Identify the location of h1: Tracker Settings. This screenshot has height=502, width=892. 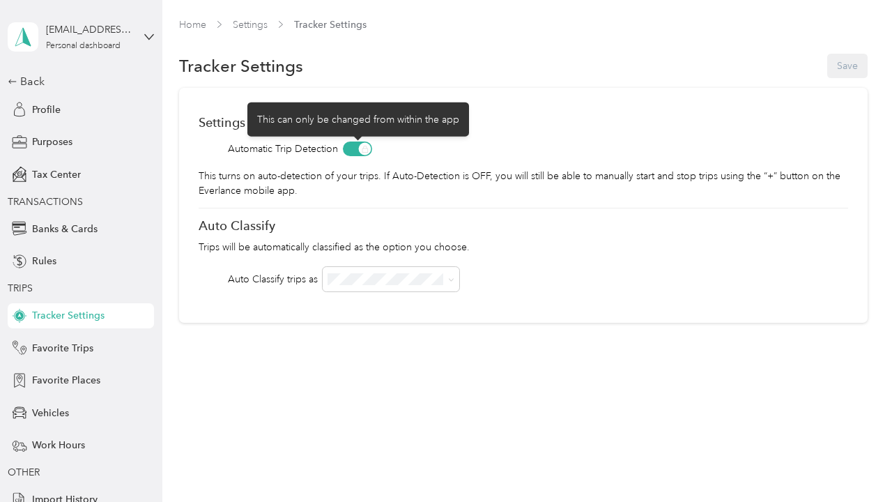
(241, 66).